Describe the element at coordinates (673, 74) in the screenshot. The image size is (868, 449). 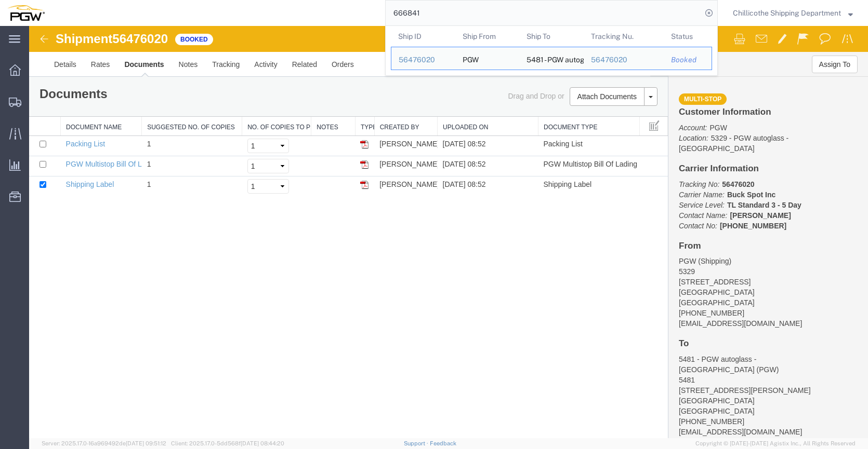
I see `a: Multi-stop` at that location.